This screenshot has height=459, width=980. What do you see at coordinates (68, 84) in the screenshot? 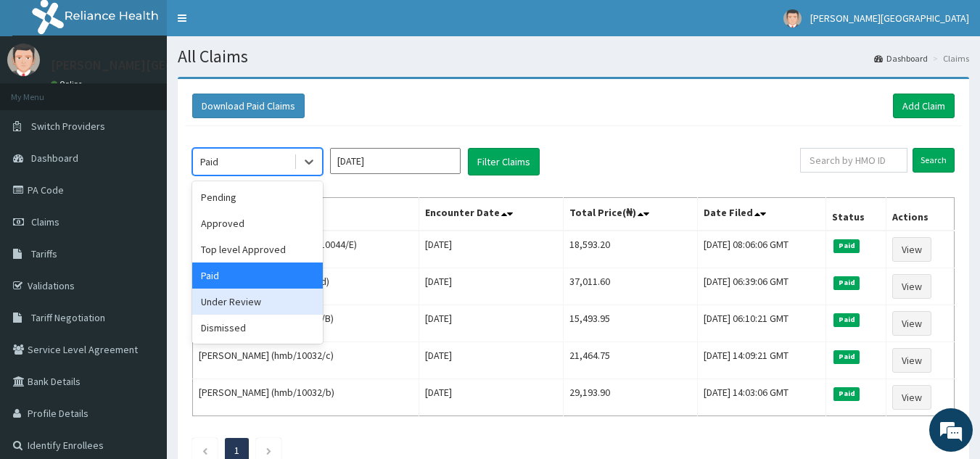
I see `a: Online` at bounding box center [68, 84].